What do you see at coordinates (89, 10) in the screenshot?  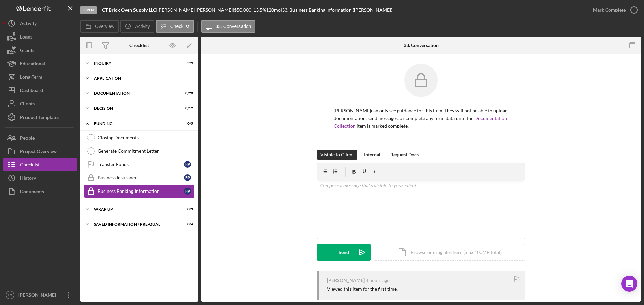 I see `div: Open` at bounding box center [89, 10].